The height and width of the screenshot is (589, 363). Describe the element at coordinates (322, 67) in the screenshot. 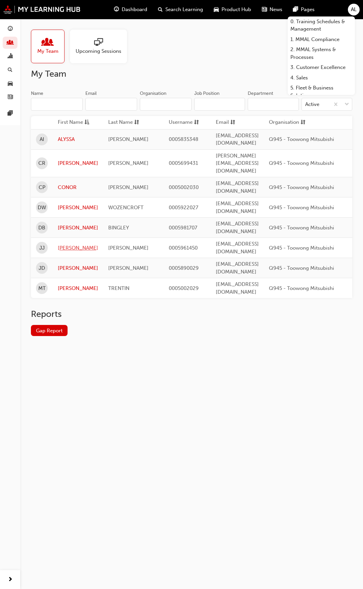

I see `a: 3. Customer Excellence` at that location.